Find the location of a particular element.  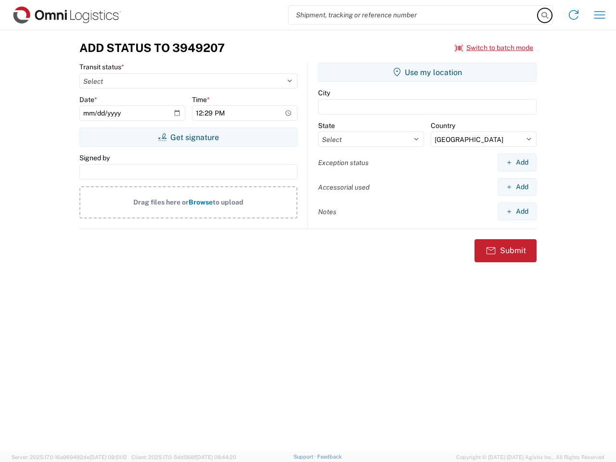

input: Shipment, tracking or reference number is located at coordinates (414, 15).